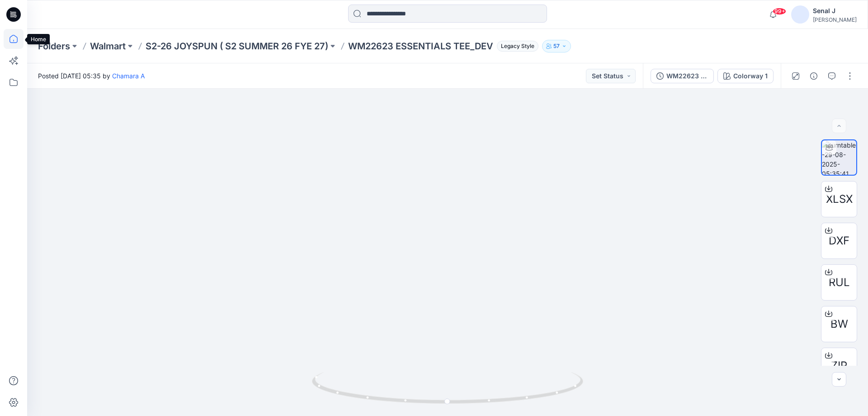  What do you see at coordinates (839, 283) in the screenshot?
I see `span: RUL` at bounding box center [839, 283].